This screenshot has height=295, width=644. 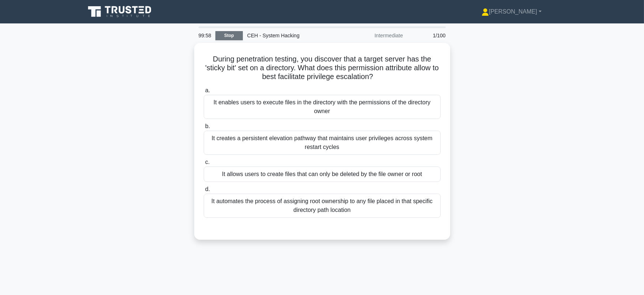 I want to click on div: CEH - System Hacking, so click(x=293, y=36).